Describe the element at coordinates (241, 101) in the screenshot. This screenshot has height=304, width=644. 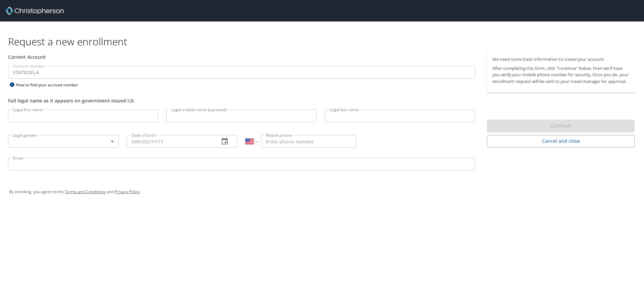
I see `div: Full legal name as it appears on government-issued I.D.` at that location.